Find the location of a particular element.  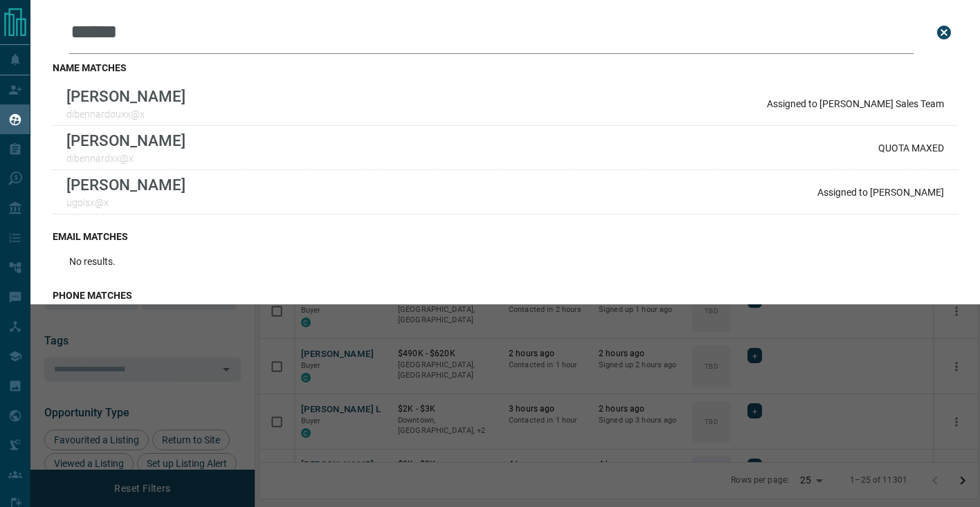

button: close search bar is located at coordinates (944, 33).